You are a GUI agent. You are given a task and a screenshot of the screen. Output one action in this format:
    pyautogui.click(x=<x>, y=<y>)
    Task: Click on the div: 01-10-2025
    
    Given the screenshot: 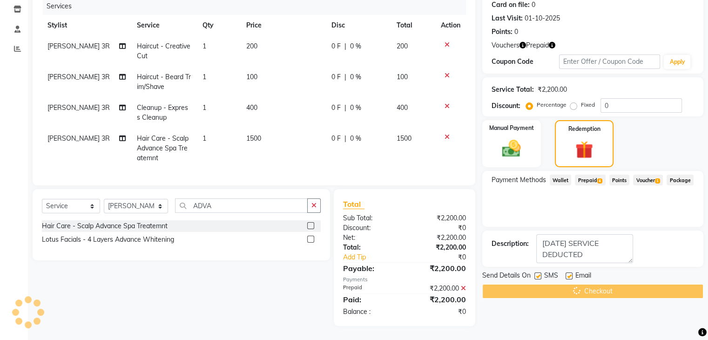 What is the action you would take?
    pyautogui.click(x=542, y=18)
    